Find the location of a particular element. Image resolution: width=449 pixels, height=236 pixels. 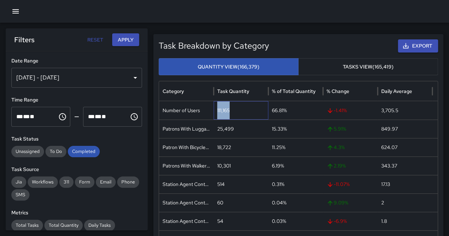

h6: Date Range is located at coordinates (77, 61).